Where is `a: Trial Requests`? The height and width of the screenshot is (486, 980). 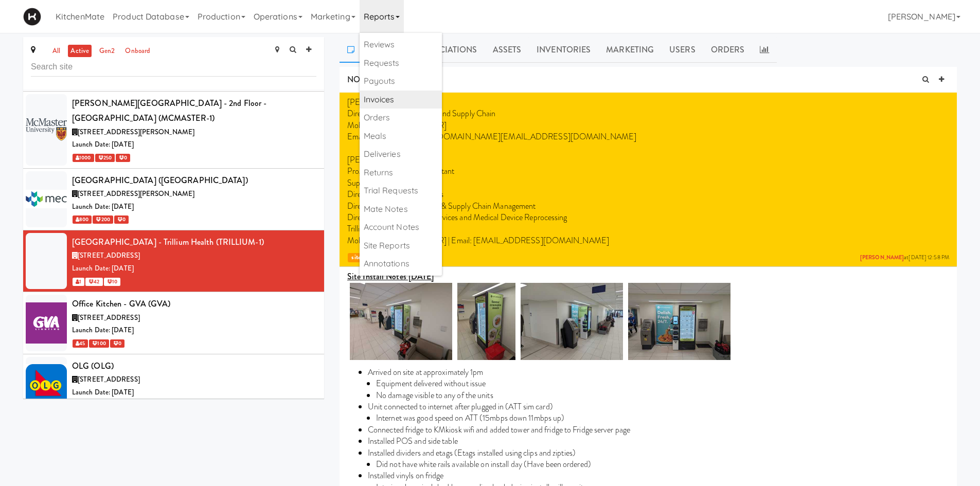
a: Trial Requests is located at coordinates (401, 191).